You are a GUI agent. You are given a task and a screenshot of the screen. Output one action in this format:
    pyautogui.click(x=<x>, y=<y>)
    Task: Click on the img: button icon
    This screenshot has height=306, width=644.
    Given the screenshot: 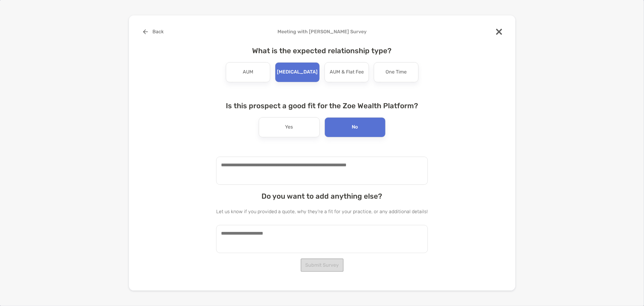 What is the action you would take?
    pyautogui.click(x=145, y=32)
    